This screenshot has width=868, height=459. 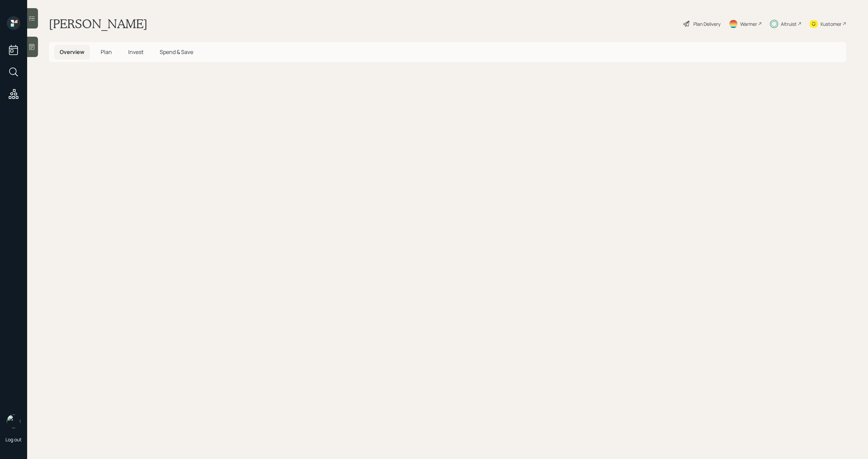 What do you see at coordinates (13, 421) in the screenshot?
I see `img: michael-russo-headshot.png` at bounding box center [13, 421].